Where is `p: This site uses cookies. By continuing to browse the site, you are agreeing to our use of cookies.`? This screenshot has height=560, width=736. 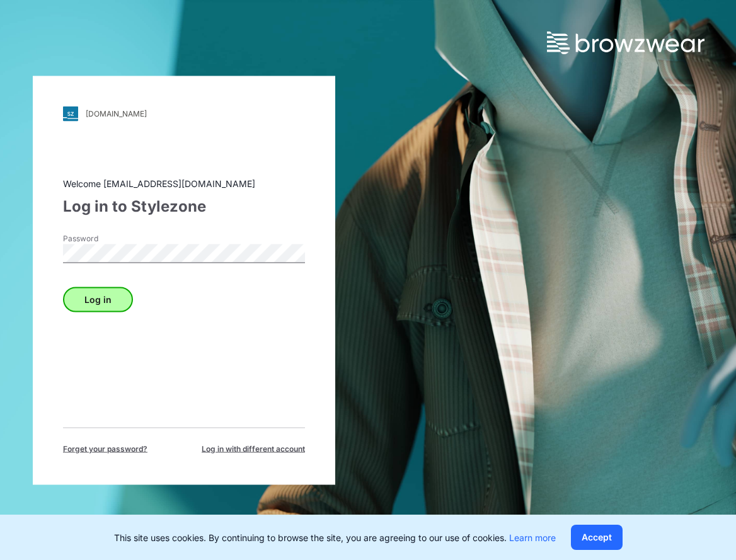 p: This site uses cookies. By continuing to browse the site, you are agreeing to our use of cookies. is located at coordinates (334, 538).